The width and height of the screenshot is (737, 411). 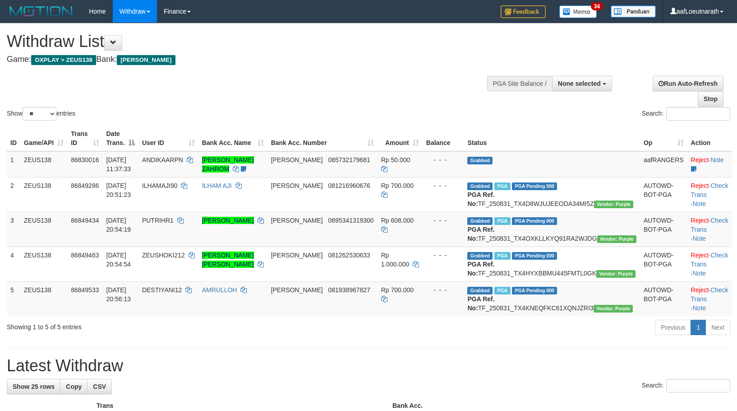 I want to click on span: Vendor URL: https://trx4.1velocity.biz, so click(x=617, y=239).